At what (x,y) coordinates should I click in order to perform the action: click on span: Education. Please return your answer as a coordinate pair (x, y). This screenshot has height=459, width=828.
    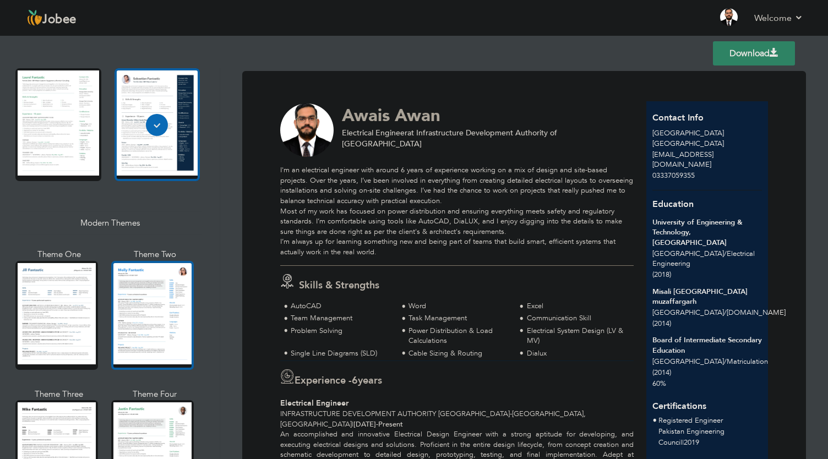
    Looking at the image, I should click on (673, 204).